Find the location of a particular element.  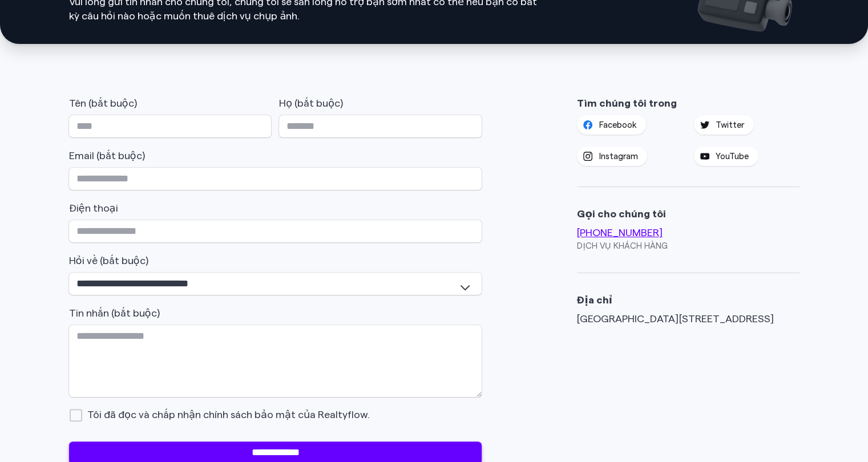

font: Tên (bắt buộc) is located at coordinates (103, 103).